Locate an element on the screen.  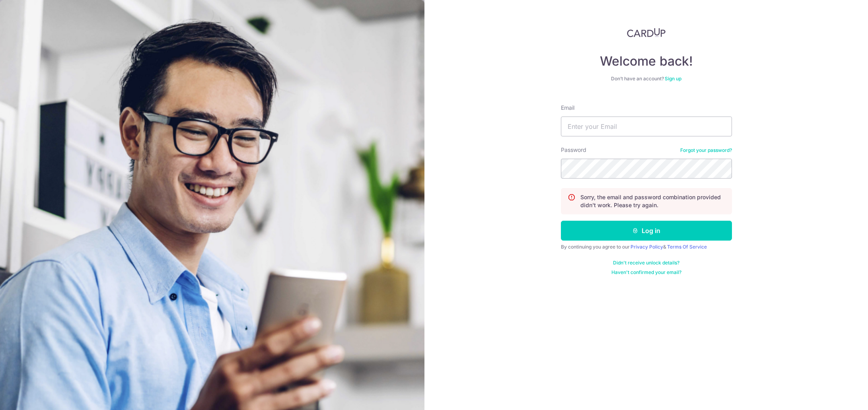
h4: Welcome back! is located at coordinates (646, 61).